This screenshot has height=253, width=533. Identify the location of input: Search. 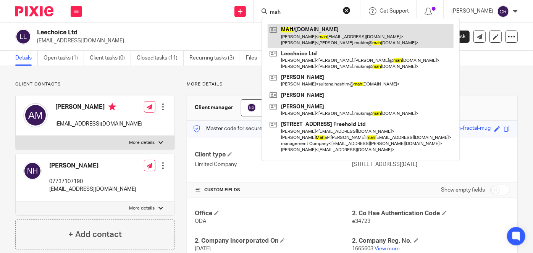
(304, 13).